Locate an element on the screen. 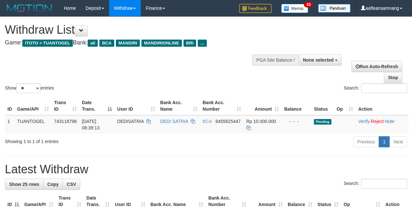  span: MANDIRI is located at coordinates (128, 43).